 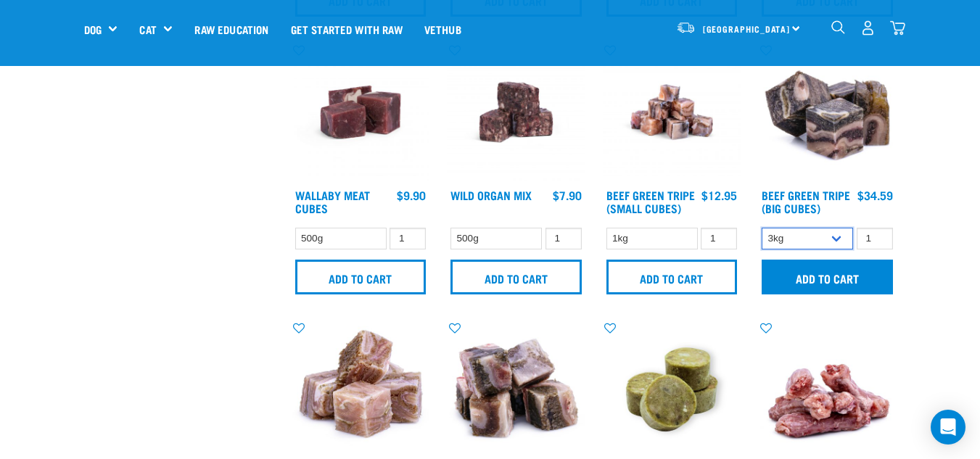 What do you see at coordinates (875, 195) in the screenshot?
I see `div: $34.59` at bounding box center [875, 195].